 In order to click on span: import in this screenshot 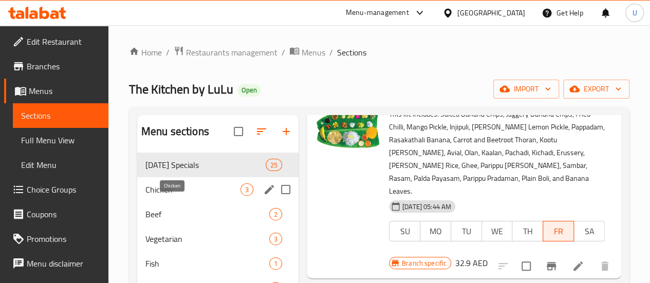, I will do `click(526, 89)`.